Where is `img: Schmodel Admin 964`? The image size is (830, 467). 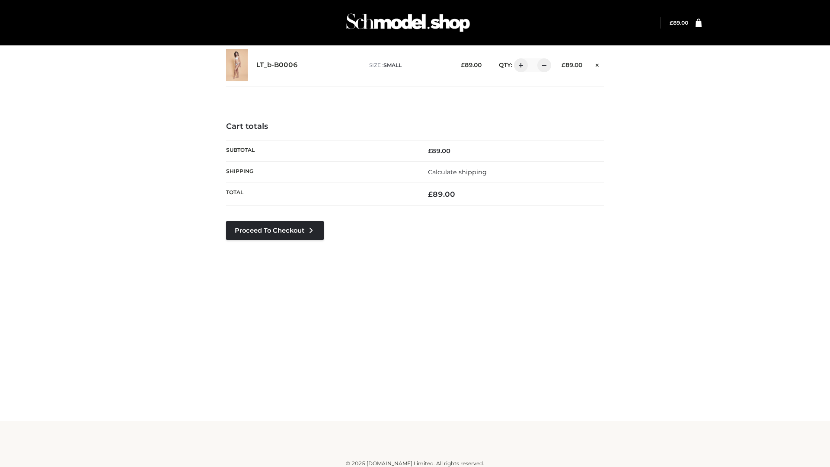
img: Schmodel Admin 964 is located at coordinates (408, 22).